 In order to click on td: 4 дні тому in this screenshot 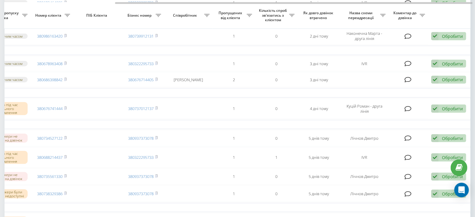, I will do `click(319, 109)`.